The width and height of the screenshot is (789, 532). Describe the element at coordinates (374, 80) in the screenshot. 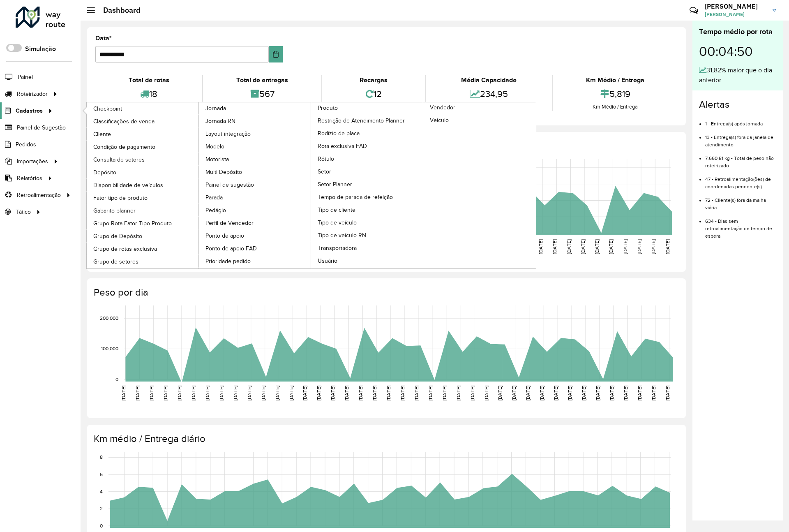

I see `div: Recargas` at that location.